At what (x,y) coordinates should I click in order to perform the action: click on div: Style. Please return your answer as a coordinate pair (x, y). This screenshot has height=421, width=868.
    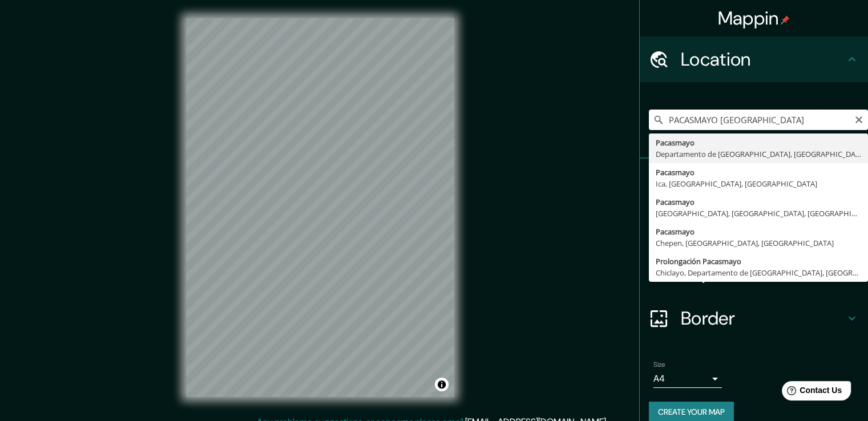
    Looking at the image, I should click on (753, 227).